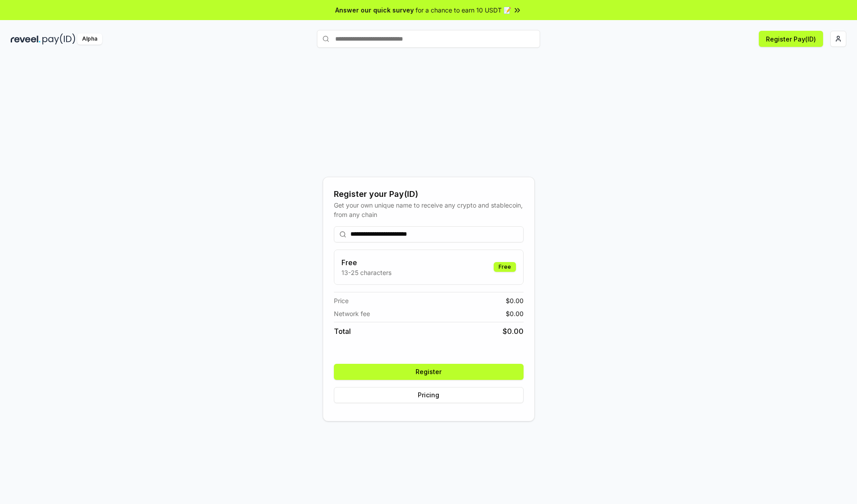 Image resolution: width=857 pixels, height=504 pixels. What do you see at coordinates (59, 39) in the screenshot?
I see `img: pay_id` at bounding box center [59, 39].